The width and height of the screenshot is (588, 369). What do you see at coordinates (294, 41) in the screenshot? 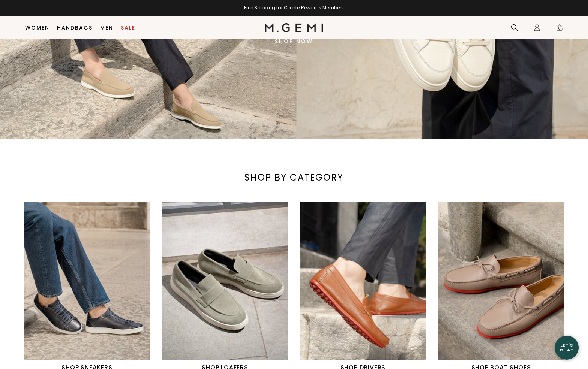
I see `a: Banner primary button` at bounding box center [294, 41].